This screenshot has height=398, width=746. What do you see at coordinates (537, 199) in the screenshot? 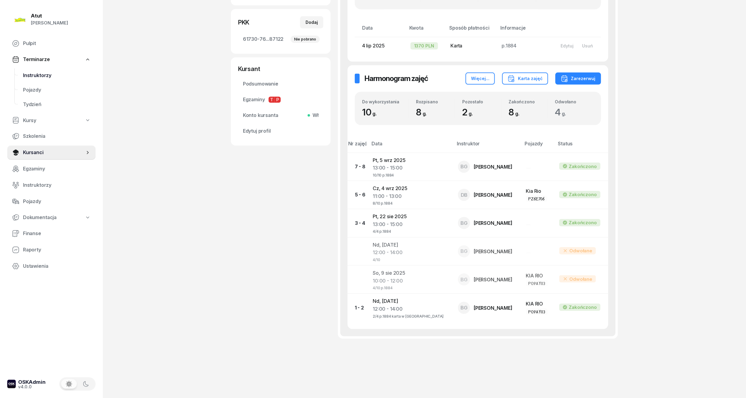
I see `div: PZ6E706` at bounding box center [537, 199].